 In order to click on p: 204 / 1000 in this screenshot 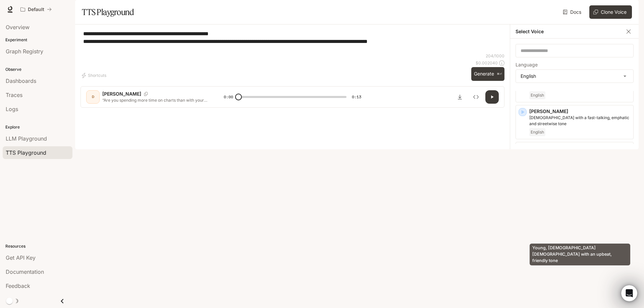, I will do `click(495, 55)`.